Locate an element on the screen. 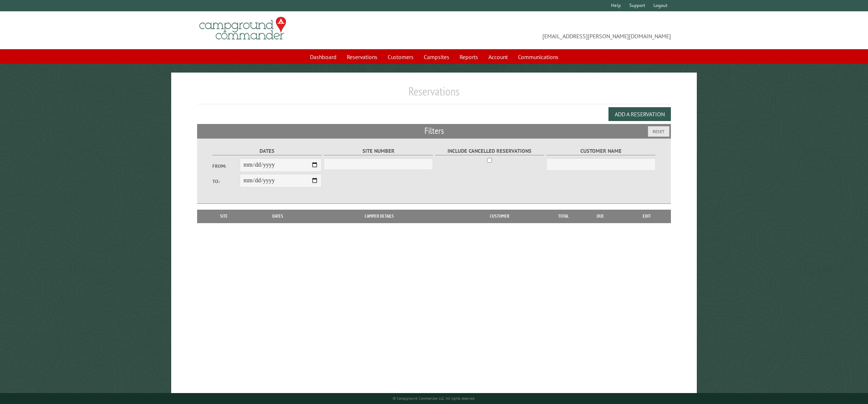 Image resolution: width=868 pixels, height=404 pixels. a: Dashboard is located at coordinates (323, 57).